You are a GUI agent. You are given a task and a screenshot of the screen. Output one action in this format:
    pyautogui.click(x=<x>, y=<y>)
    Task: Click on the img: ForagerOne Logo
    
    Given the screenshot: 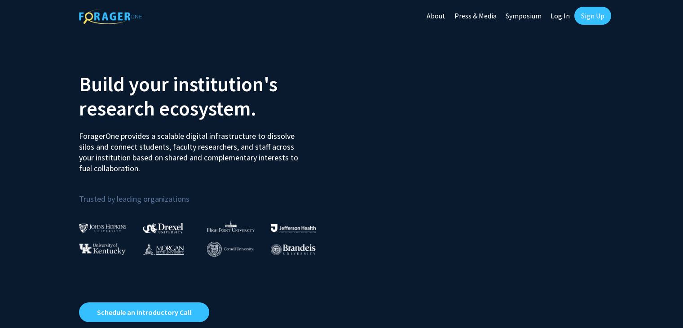 What is the action you would take?
    pyautogui.click(x=110, y=16)
    